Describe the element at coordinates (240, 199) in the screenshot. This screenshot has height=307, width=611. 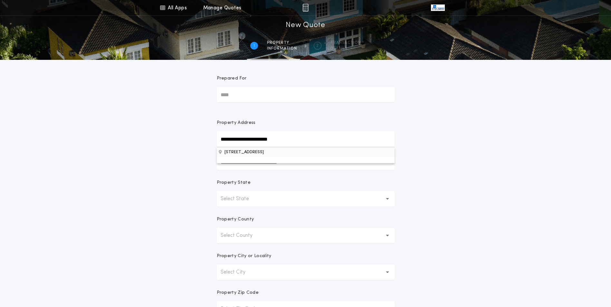
I see `p: Select State` at that location.